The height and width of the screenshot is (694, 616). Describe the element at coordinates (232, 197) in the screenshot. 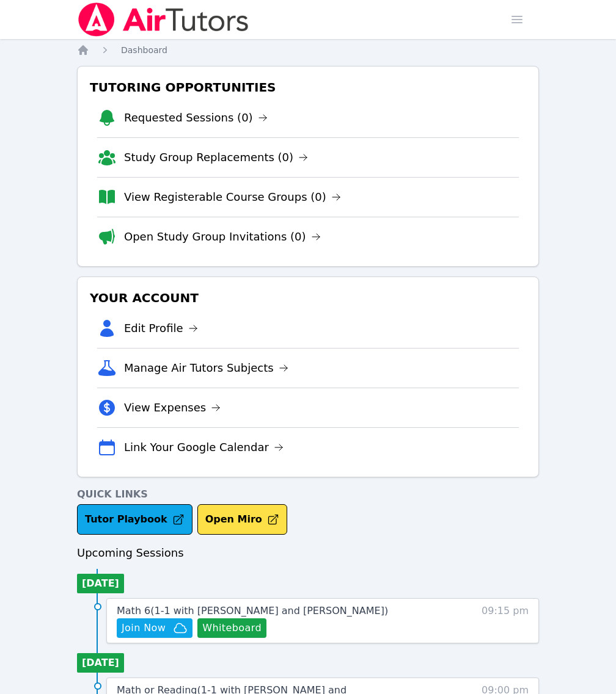

I see `a: View Registerable Course Groups (0)` at that location.